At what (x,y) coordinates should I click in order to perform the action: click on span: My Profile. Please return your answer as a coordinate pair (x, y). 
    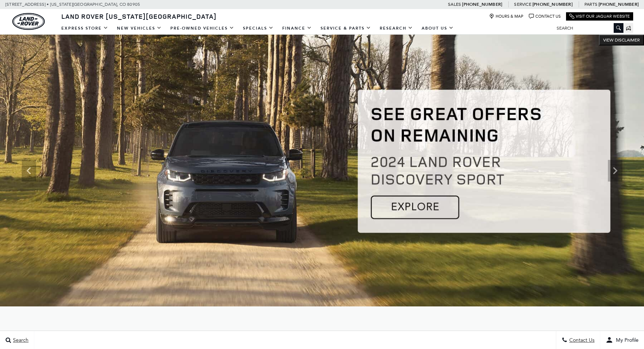
    Looking at the image, I should click on (625, 341).